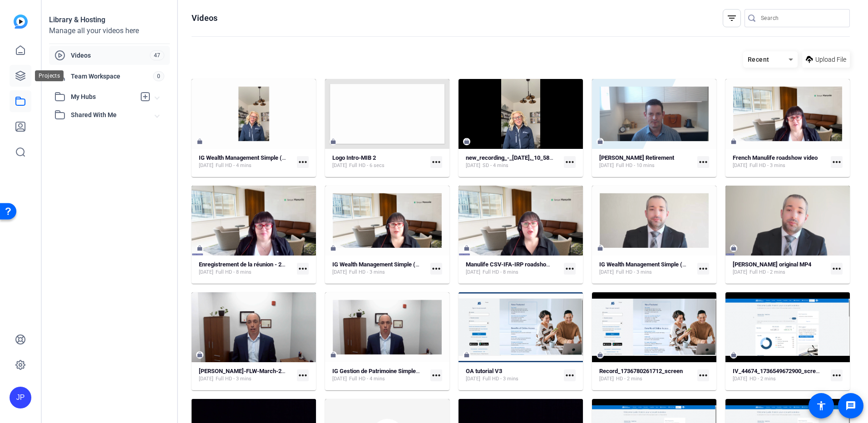  What do you see at coordinates (775, 157) in the screenshot?
I see `strong: French Manulife roadshow video` at bounding box center [775, 157].